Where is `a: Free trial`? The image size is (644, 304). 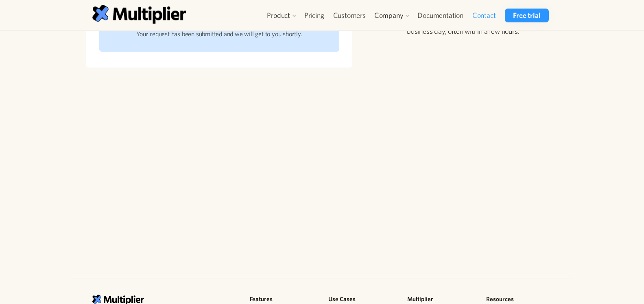
a: Free trial is located at coordinates (526, 16).